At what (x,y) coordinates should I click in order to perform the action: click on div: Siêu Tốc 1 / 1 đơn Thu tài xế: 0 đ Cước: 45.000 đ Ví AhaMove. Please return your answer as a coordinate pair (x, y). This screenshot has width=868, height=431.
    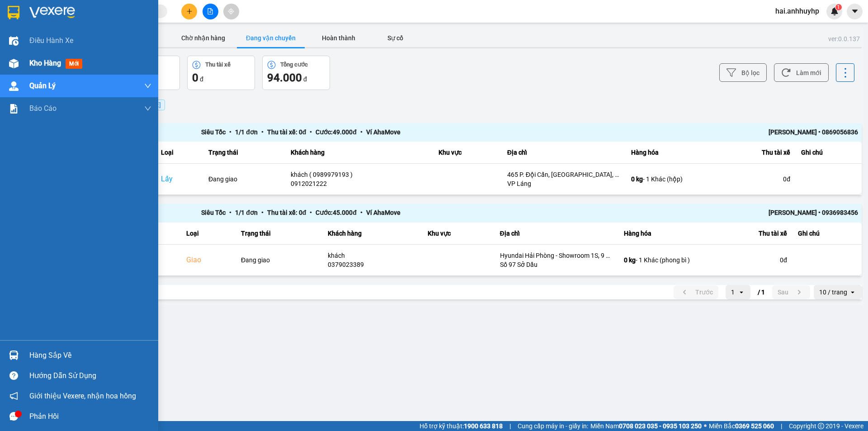
    Looking at the image, I should click on (447, 213).